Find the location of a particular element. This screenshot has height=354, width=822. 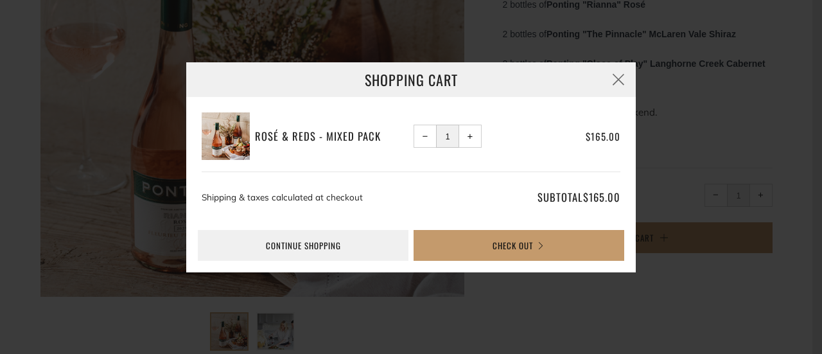

a: Continue shopping is located at coordinates (303, 245).